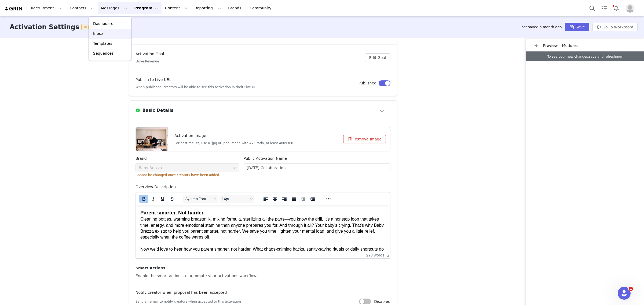  What do you see at coordinates (234, 168) in the screenshot?
I see `i: icon: down` at bounding box center [234, 168].